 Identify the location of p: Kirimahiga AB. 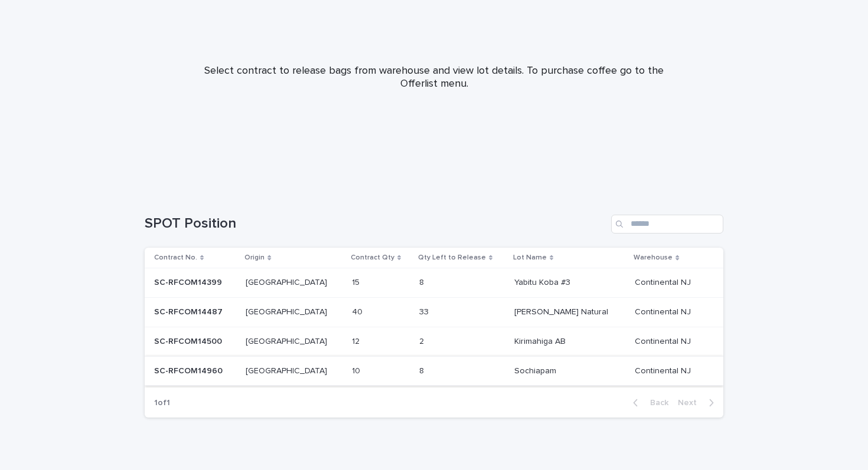
(541, 341).